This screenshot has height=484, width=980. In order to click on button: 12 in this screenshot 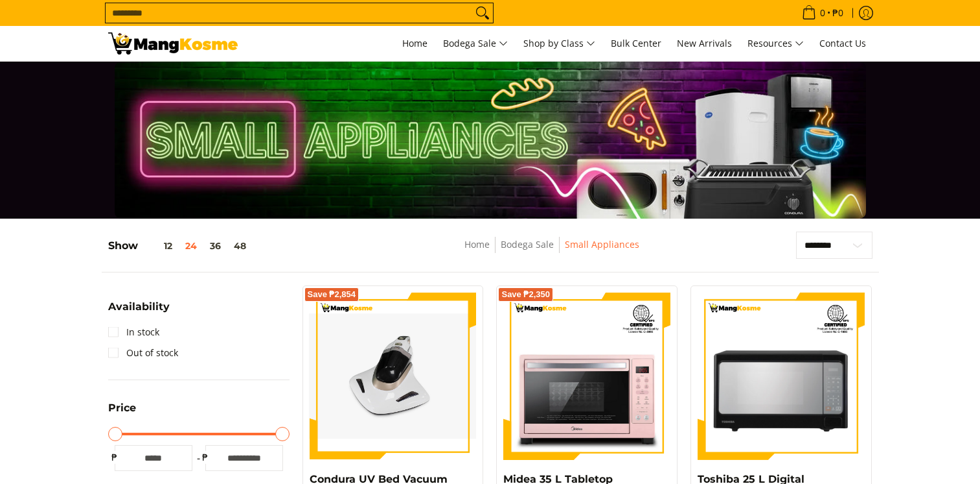, I will do `click(158, 246)`.